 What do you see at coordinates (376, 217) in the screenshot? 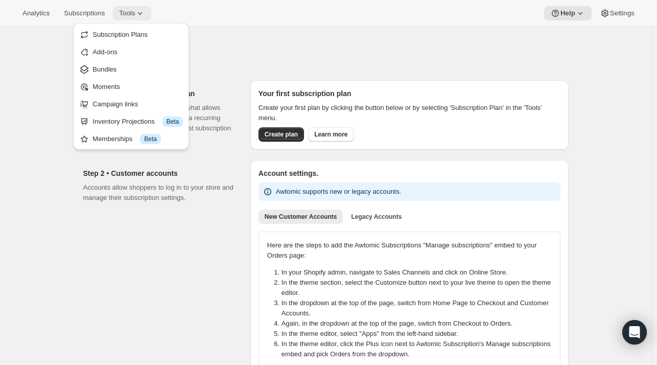
I see `span: Legacy Accounts` at bounding box center [376, 217].